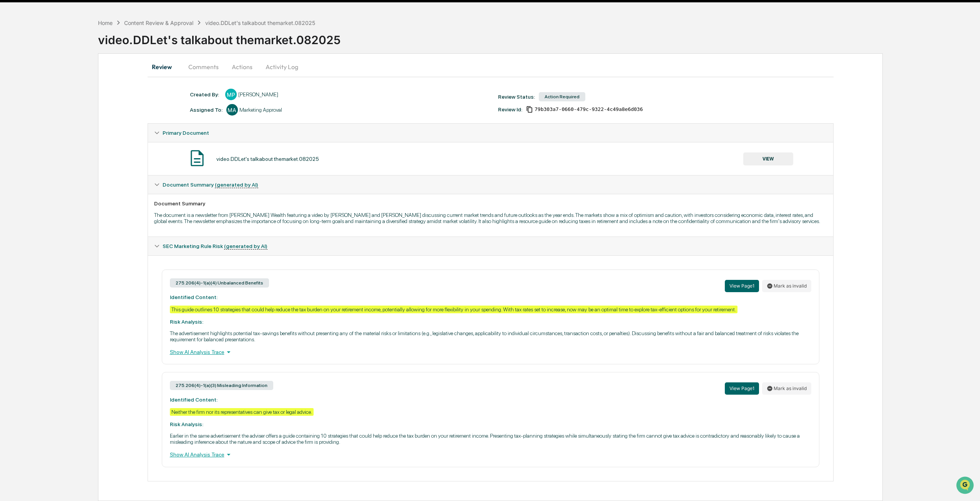 The width and height of the screenshot is (980, 501). What do you see at coordinates (205, 95) in the screenshot?
I see `div: Created By: ‎ ‎` at bounding box center [205, 95].